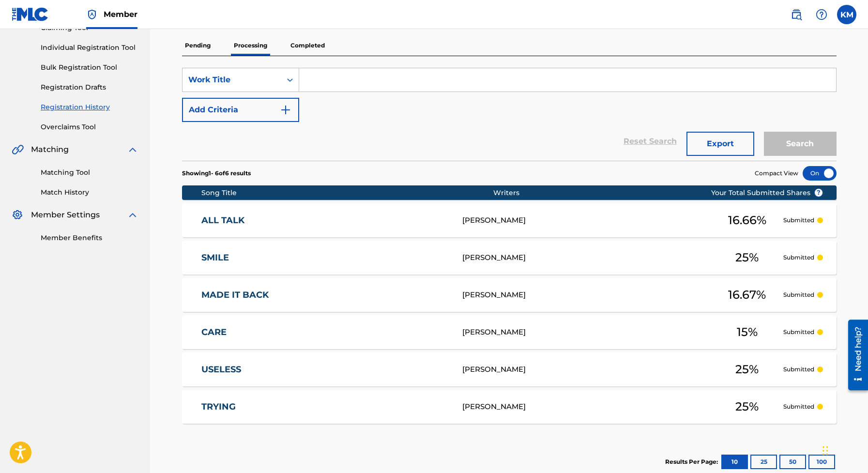 The image size is (868, 473). I want to click on span: 16.66 %, so click(748, 221).